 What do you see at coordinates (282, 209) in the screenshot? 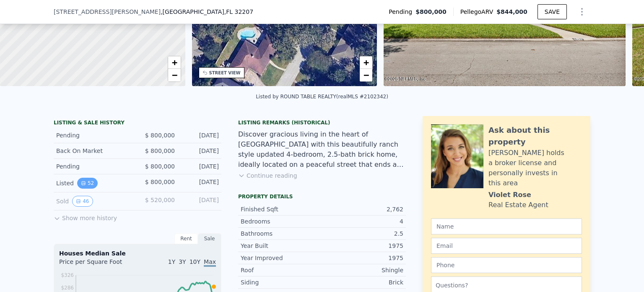
I see `div: Finished Sqft` at bounding box center [282, 209].